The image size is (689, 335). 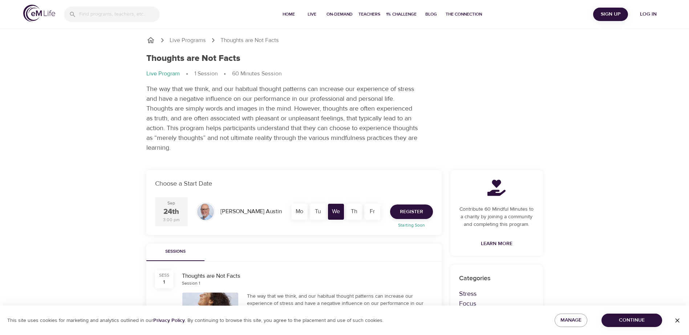 I want to click on p: Contribute 60 Mindful Minutes to a charity by joining a community and completing this program., so click(x=496, y=217).